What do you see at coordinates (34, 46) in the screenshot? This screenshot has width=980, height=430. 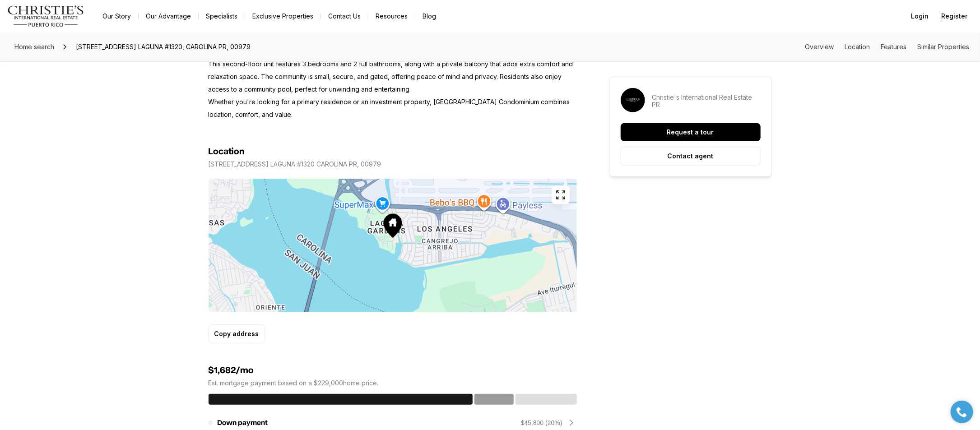 I see `span: Home search` at bounding box center [34, 46].